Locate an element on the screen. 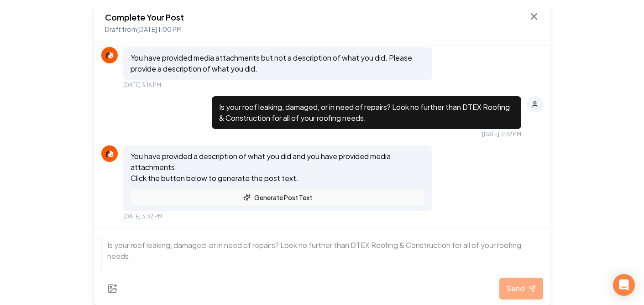 The image size is (644, 305). h2: Complete Your Post is located at coordinates (144, 17).